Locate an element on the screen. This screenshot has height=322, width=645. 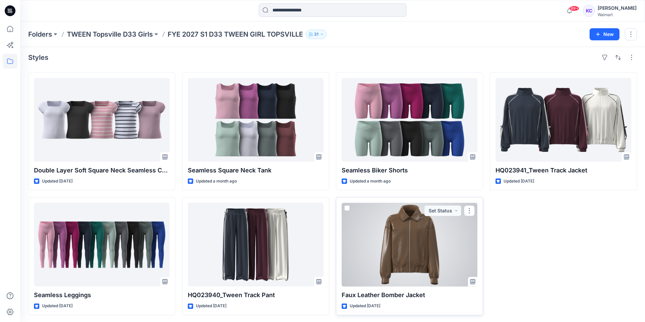
button: New is located at coordinates (604, 34).